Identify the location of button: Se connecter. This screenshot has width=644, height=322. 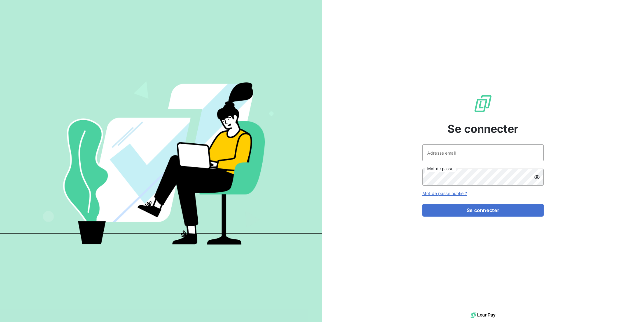
(483, 210).